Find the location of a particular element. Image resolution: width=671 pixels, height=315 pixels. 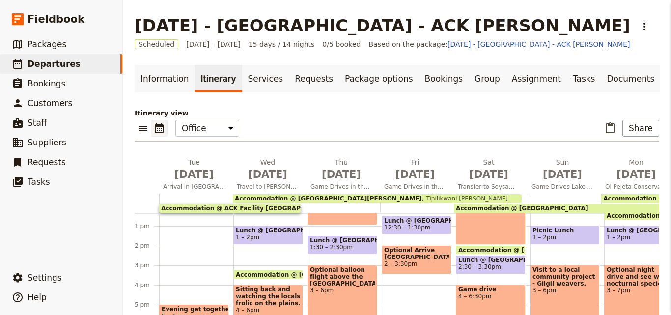

span: 1:30 – 2:30pm is located at coordinates (331, 247).